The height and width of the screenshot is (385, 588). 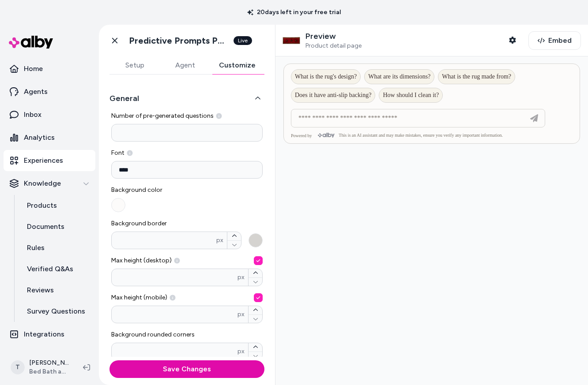 I want to click on span: Background rounded corners, so click(x=187, y=335).